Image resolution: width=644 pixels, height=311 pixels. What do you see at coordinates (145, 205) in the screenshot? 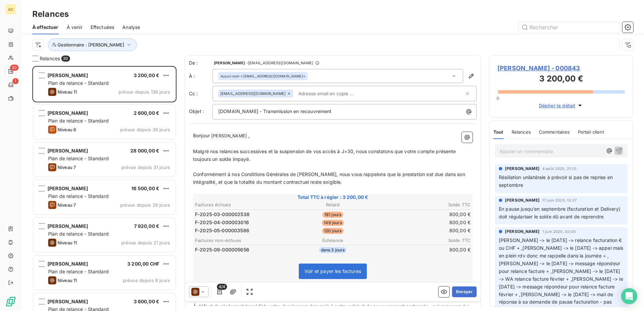
I see `span: prévue depuis 29 jours` at bounding box center [145, 205].